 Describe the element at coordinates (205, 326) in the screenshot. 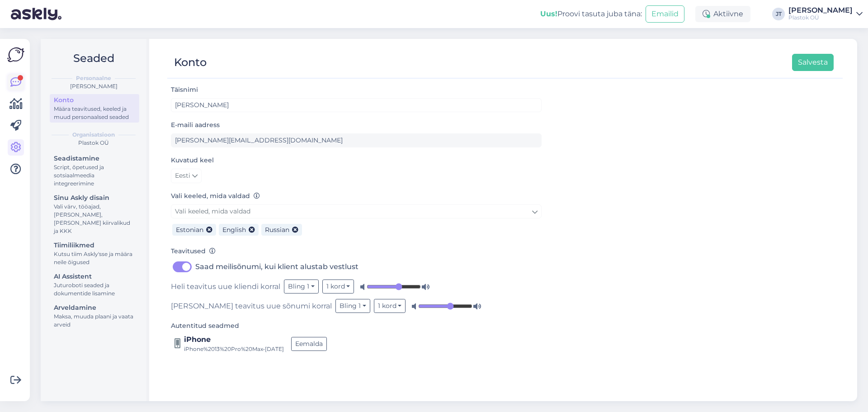

I see `label: Autentitud seadmed` at that location.